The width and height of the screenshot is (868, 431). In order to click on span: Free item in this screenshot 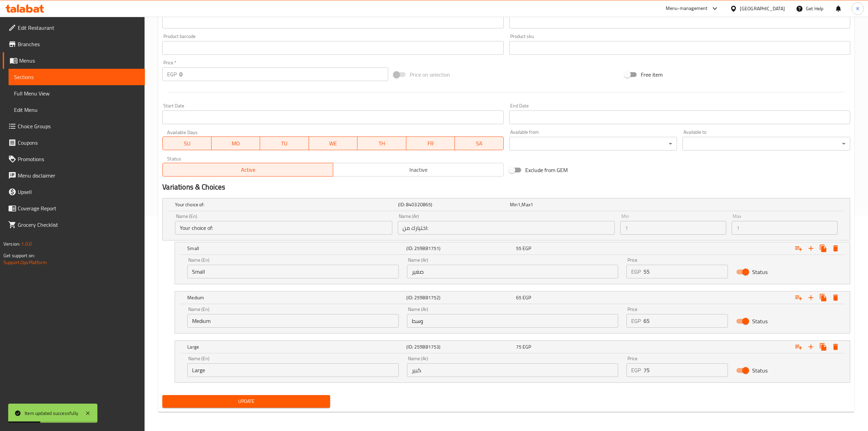, I will do `click(651, 74)`.